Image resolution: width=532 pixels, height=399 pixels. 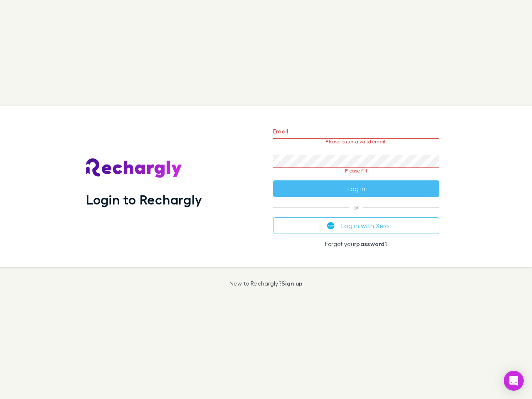 What do you see at coordinates (266, 283) in the screenshot?
I see `p: New to Rechargly?` at bounding box center [266, 283].